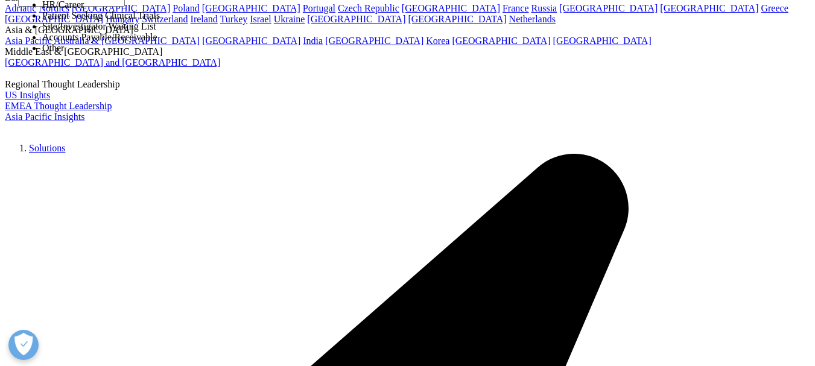  What do you see at coordinates (101, 37) in the screenshot?
I see `li: Accounts Payable/Receivable` at bounding box center [101, 37].